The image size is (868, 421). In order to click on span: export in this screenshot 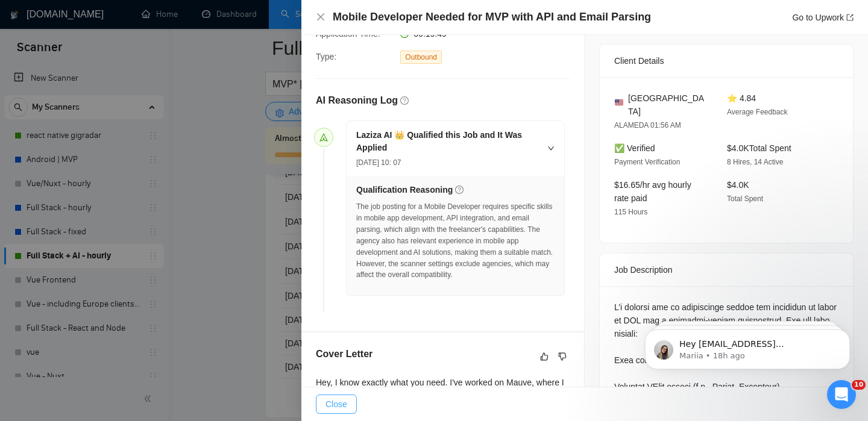, I will do `click(851, 17)`.